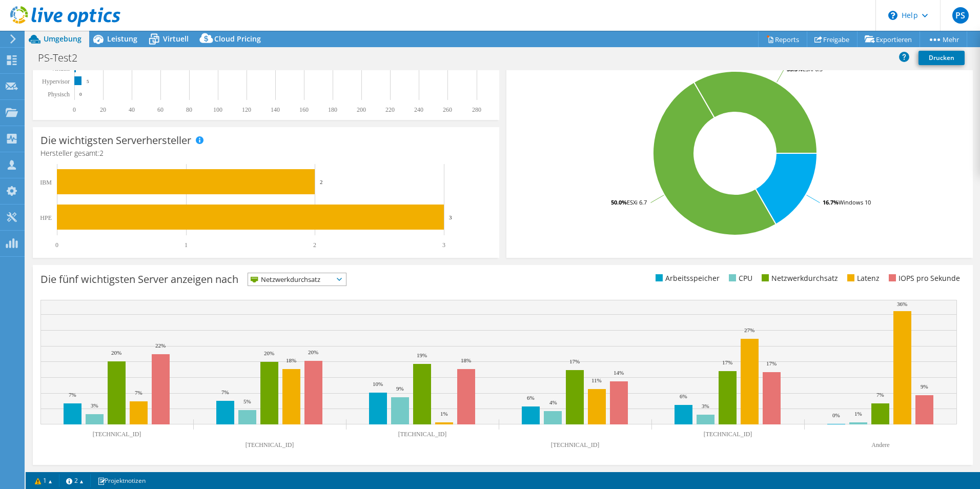 The width and height of the screenshot is (980, 489). Describe the element at coordinates (881, 445) in the screenshot. I see `text: Andere` at that location.